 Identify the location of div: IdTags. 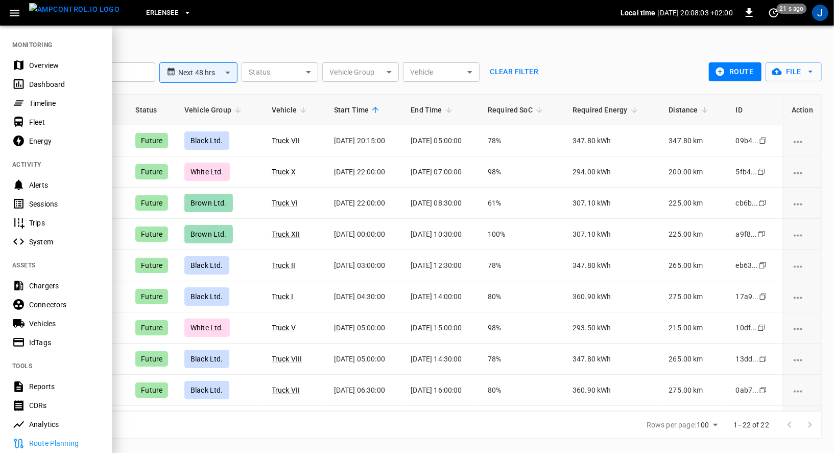
(64, 342).